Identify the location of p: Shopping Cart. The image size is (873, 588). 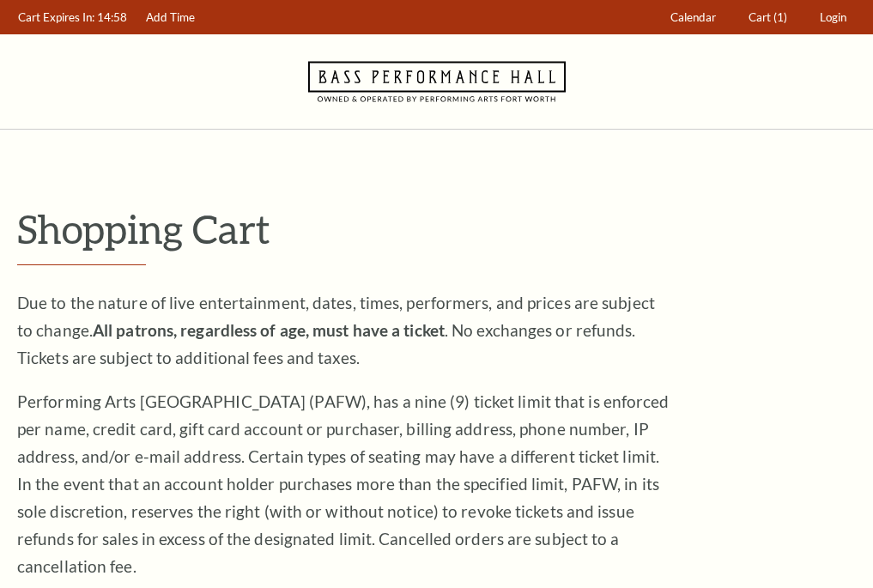
(436, 228).